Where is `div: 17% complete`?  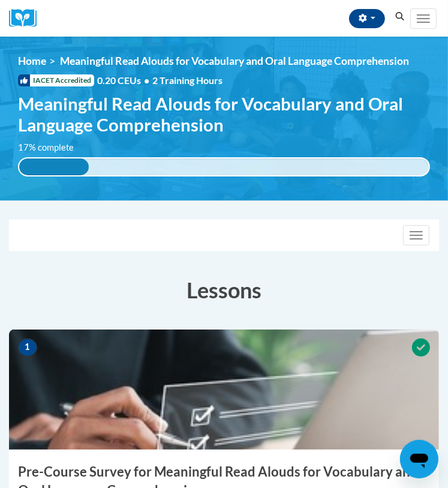
div: 17% complete is located at coordinates (54, 167).